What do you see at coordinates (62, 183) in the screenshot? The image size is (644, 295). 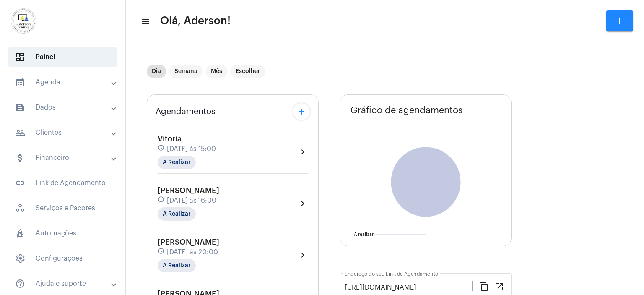 I see `span: Link de Agendamento` at bounding box center [62, 183].